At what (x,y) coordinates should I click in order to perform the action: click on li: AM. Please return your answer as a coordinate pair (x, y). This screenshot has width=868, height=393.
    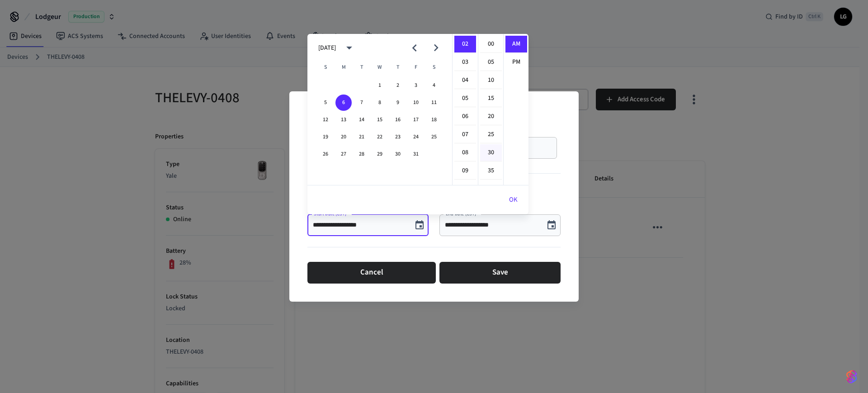
    Looking at the image, I should click on (516, 44).